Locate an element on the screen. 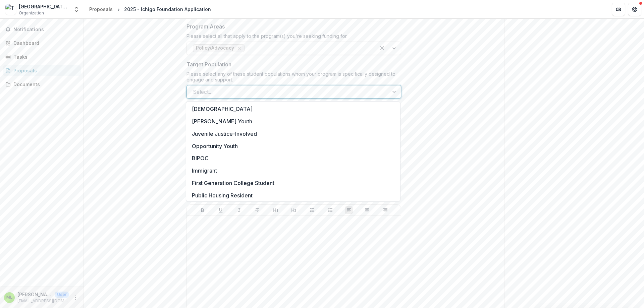 The width and height of the screenshot is (644, 308). button: Bullet List is located at coordinates (313, 210).